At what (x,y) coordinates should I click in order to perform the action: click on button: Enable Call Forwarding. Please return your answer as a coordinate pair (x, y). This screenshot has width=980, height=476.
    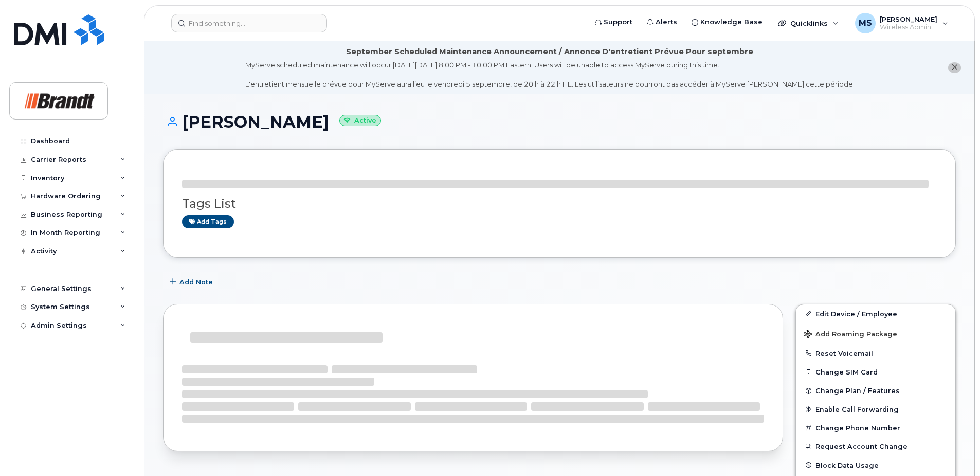
    Looking at the image, I should click on (876, 409).